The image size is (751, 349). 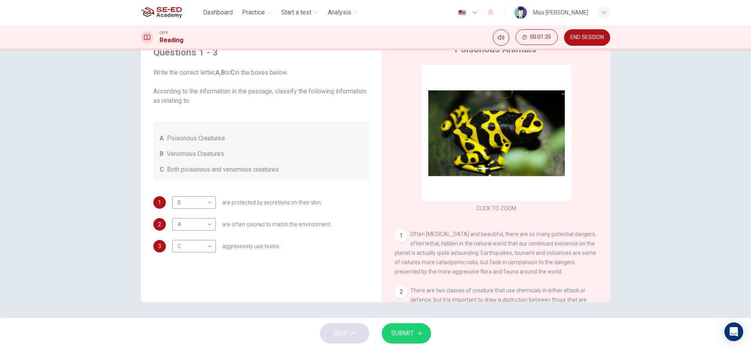 I want to click on h1: Reading, so click(x=171, y=40).